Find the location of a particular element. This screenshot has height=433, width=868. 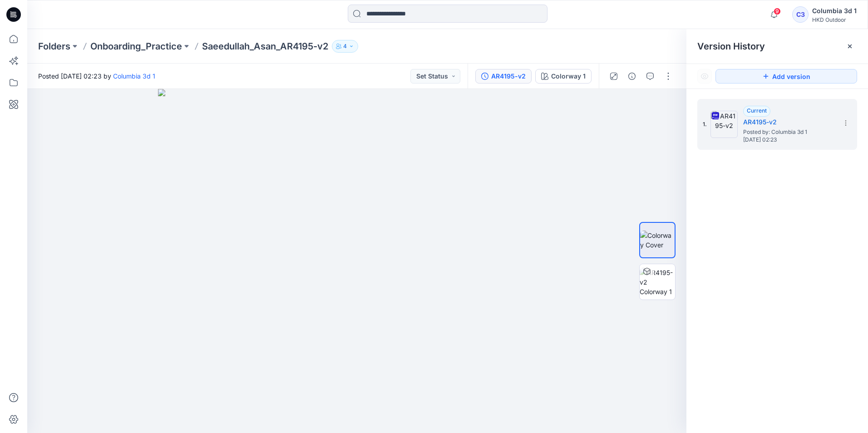

button: Add version is located at coordinates (787, 76).